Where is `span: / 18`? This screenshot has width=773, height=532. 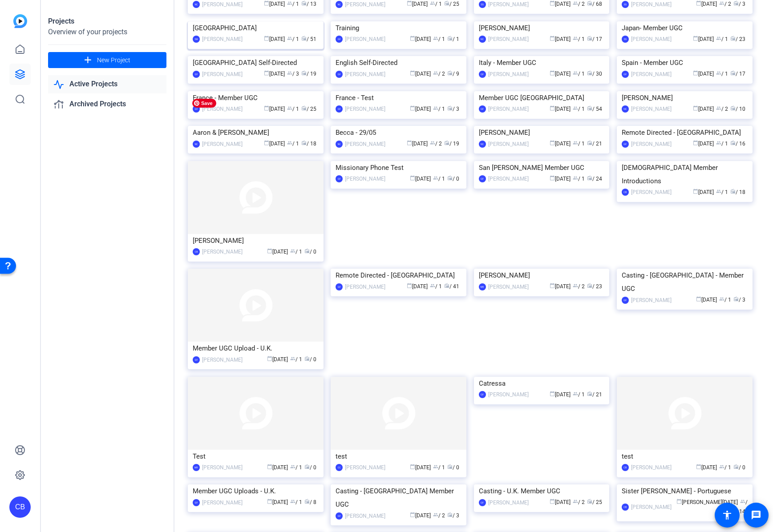
span: / 18 is located at coordinates (309, 143).